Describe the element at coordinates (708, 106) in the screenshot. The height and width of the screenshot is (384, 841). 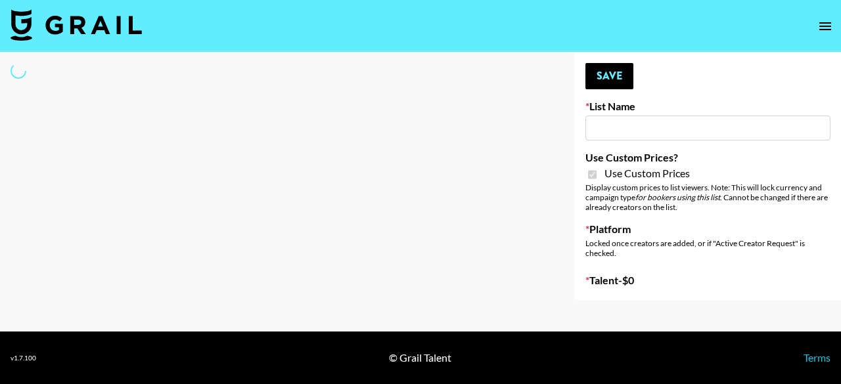
I see `label: List Name` at that location.